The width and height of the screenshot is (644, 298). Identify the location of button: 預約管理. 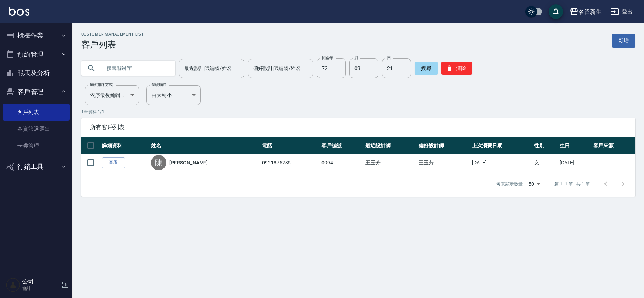
(36, 54).